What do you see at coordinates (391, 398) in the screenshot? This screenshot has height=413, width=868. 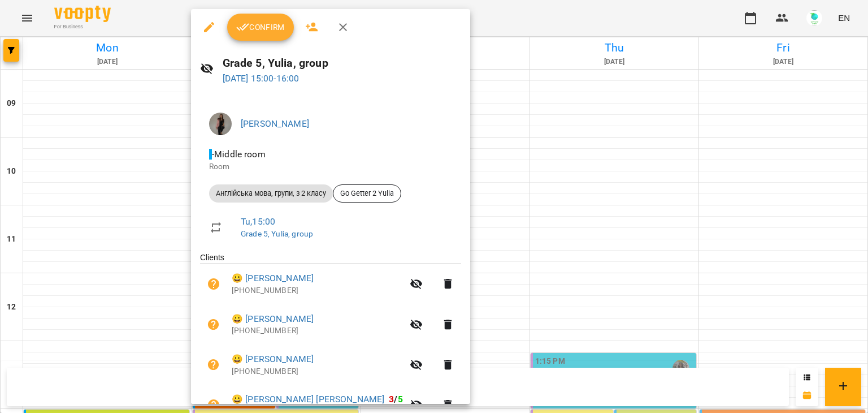 I see `span: 3` at bounding box center [391, 398].